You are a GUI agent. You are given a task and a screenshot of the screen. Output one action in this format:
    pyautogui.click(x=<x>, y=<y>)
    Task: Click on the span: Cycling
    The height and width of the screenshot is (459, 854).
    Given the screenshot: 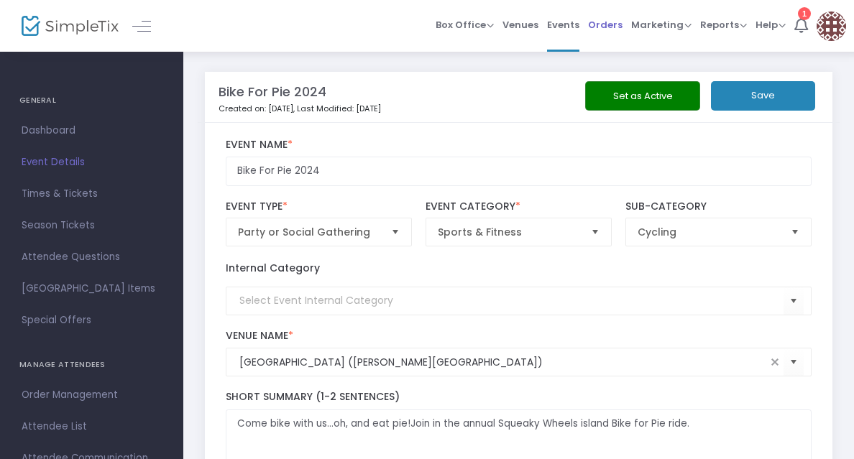 What is the action you would take?
    pyautogui.click(x=708, y=232)
    